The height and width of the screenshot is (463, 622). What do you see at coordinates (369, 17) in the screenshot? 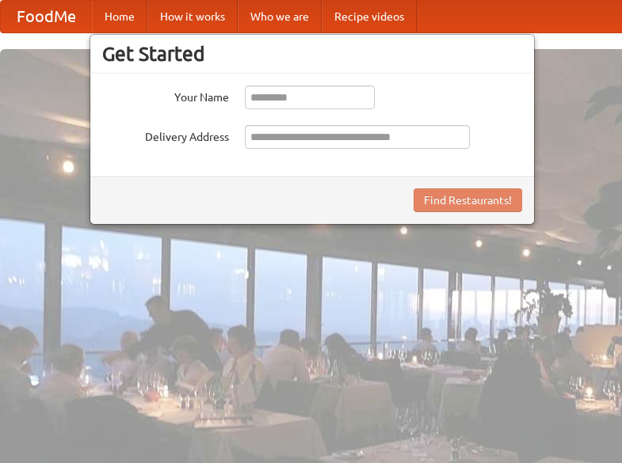
I see `a: Recipe videos` at bounding box center [369, 17].